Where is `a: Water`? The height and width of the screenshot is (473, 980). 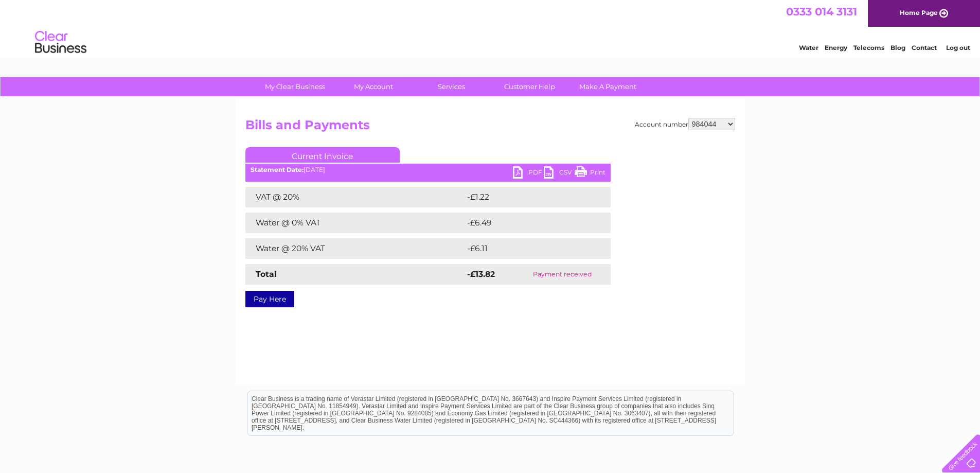 a: Water is located at coordinates (809, 47).